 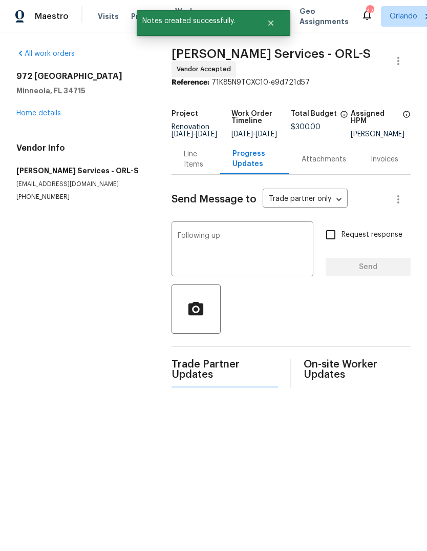 What do you see at coordinates (214, 199) in the screenshot?
I see `span: Send Message to` at bounding box center [214, 199].